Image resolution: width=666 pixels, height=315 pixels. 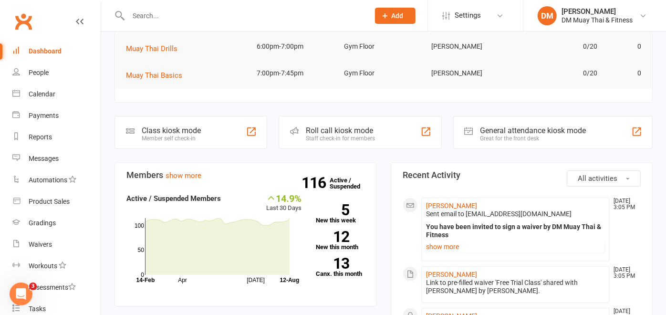 I want to click on div: Member self check-in, so click(x=171, y=138).